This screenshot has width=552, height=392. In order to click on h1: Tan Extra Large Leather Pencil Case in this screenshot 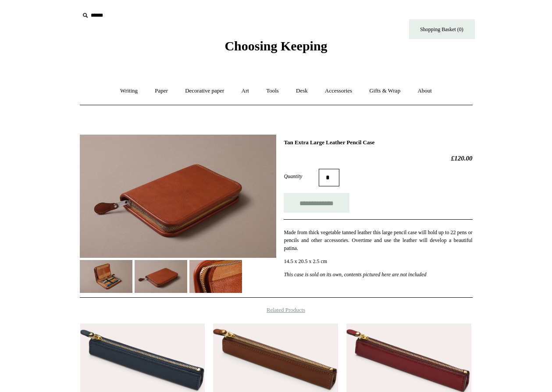, I will do `click(378, 142)`.